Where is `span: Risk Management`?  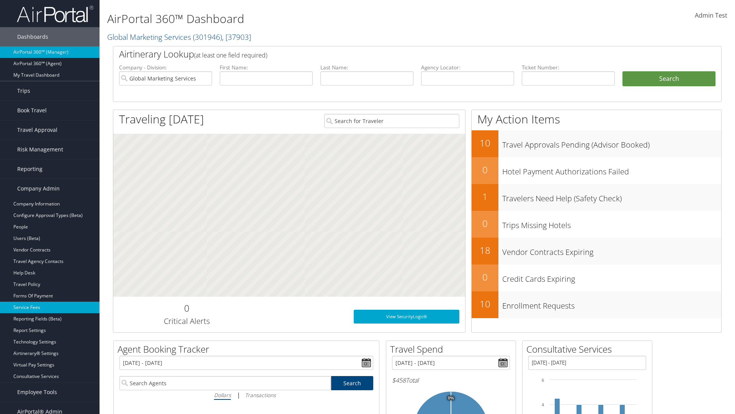
span: Risk Management is located at coordinates (40, 149).